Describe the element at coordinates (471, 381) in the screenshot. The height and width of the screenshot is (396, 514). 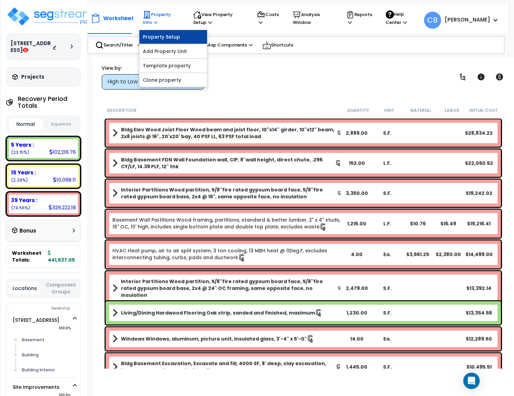
I see `div: Open Intercom Messenger` at that location.